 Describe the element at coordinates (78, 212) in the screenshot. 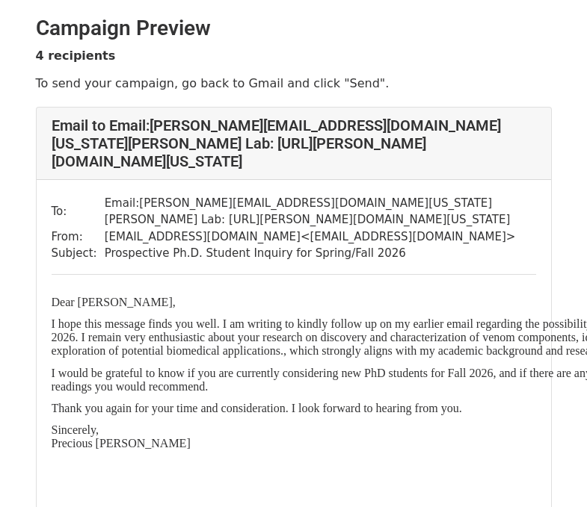

I see `td: To:` at that location.